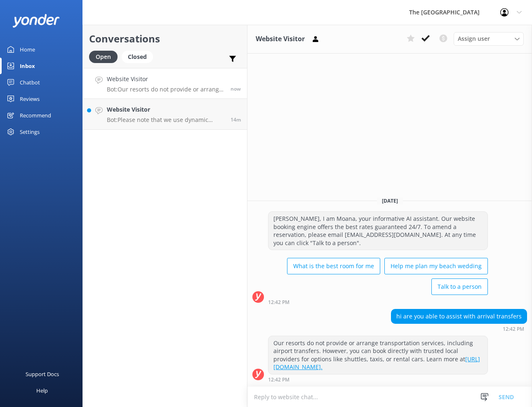 This screenshot has height=407, width=532. Describe the element at coordinates (103, 57) in the screenshot. I see `div: Open` at that location.